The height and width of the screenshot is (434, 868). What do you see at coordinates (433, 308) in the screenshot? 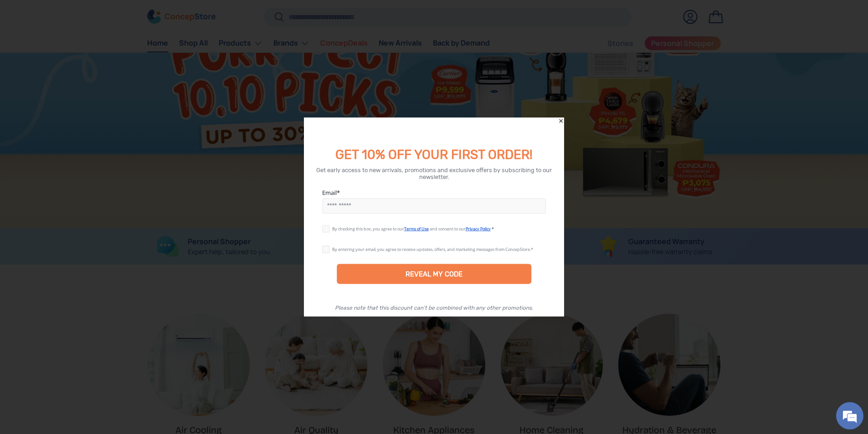
I see `div: Please note that this discount can’t be combined with any other promotions.` at bounding box center [433, 308].